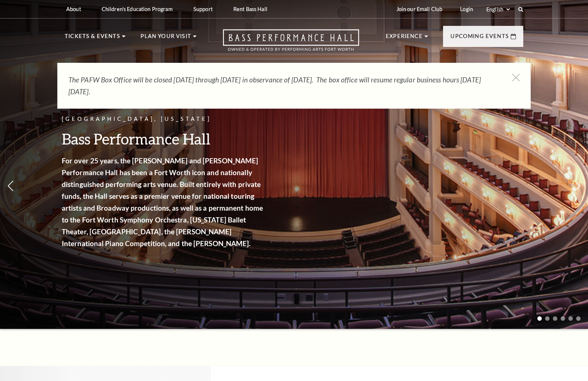 The image size is (588, 381). What do you see at coordinates (166, 38) in the screenshot?
I see `p: Plan Your Visit` at bounding box center [166, 38].